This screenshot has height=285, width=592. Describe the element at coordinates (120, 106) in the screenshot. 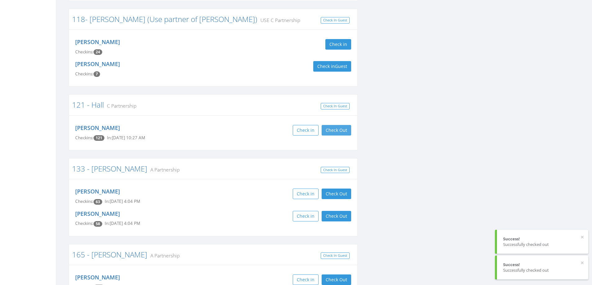

I see `small: C Partnership` at that location.